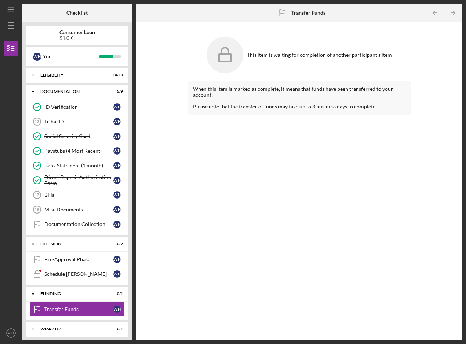 The width and height of the screenshot is (466, 344). I want to click on div: 0 / 2, so click(116, 244).